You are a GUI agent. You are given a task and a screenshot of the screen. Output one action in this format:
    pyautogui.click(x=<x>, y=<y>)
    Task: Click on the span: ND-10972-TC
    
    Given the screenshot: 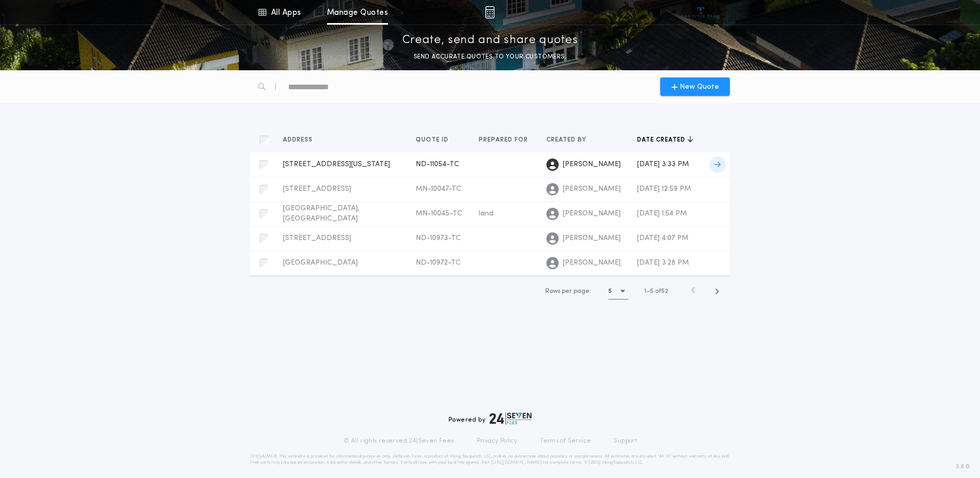 What is the action you would take?
    pyautogui.click(x=438, y=263)
    